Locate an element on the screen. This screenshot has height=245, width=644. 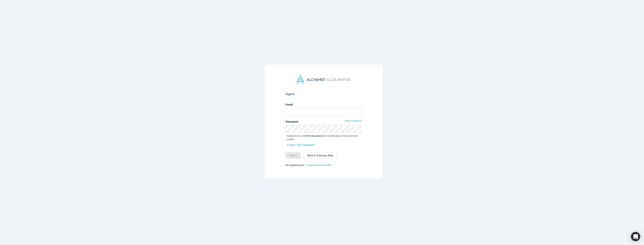
a: Forgot / Set Password? is located at coordinates (301, 145).